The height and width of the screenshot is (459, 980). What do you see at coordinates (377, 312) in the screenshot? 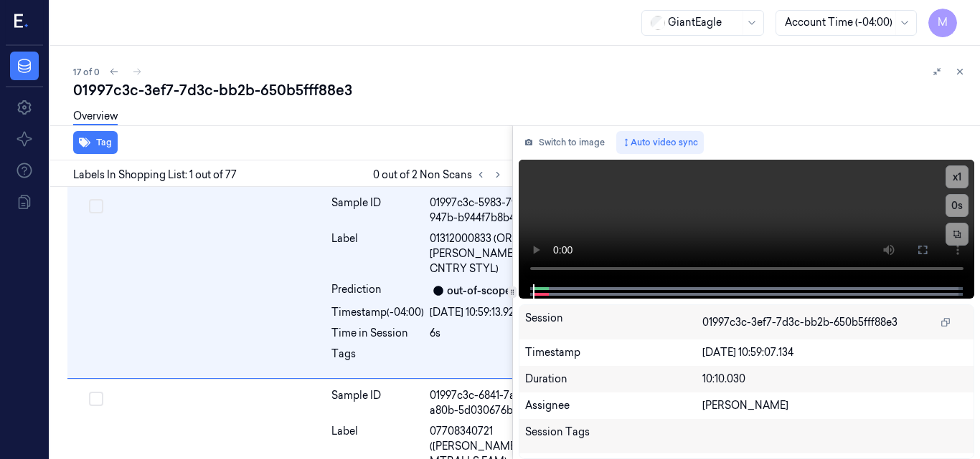
I see `div: Timestamp (-04:00)` at bounding box center [377, 312].